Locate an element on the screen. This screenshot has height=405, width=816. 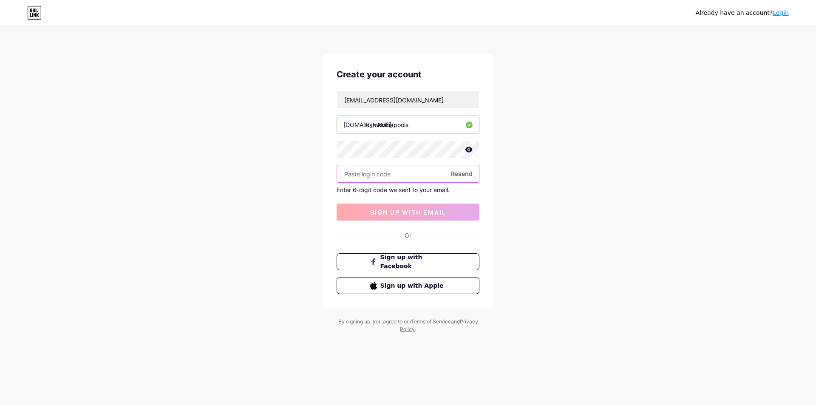
input: Email is located at coordinates (408, 100).